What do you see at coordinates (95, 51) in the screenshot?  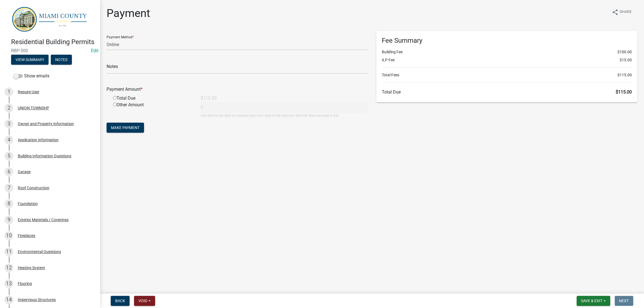 I see `a: Edit` at bounding box center [95, 51].